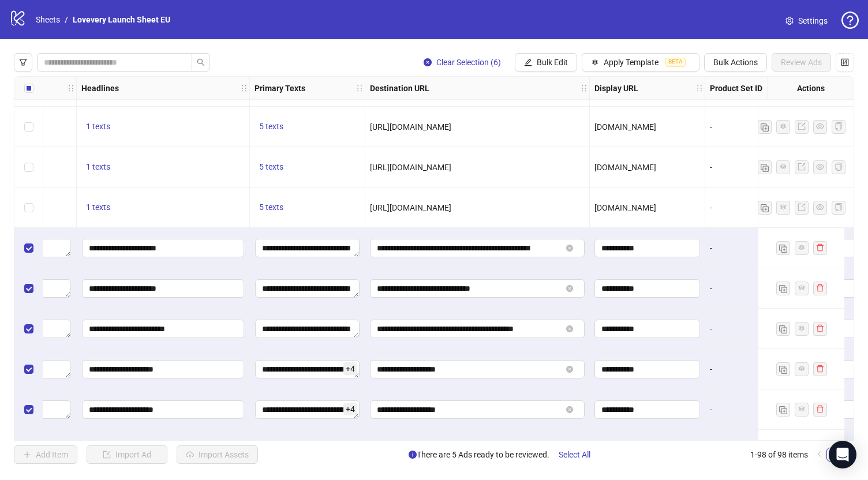  What do you see at coordinates (546, 62) in the screenshot?
I see `button: Bulk Edit` at bounding box center [546, 62].